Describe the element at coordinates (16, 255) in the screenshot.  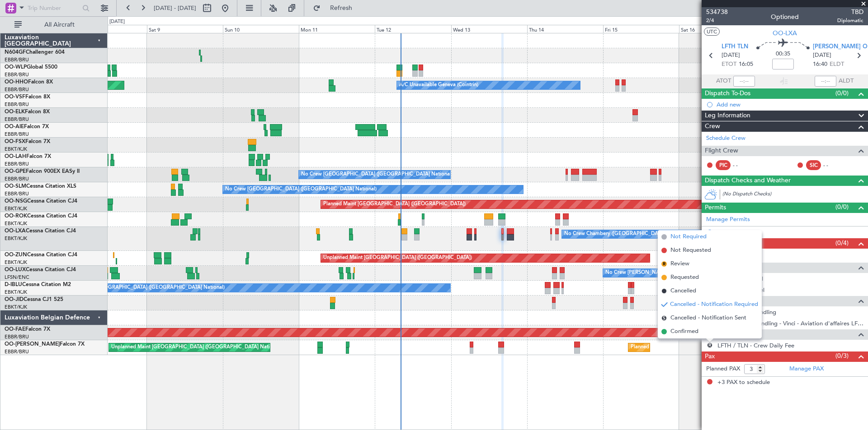
I see `span: OO-ZUN` at that location.